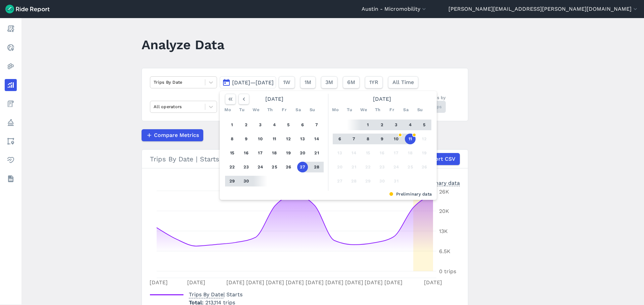  I want to click on a: Datasets, so click(11, 179).